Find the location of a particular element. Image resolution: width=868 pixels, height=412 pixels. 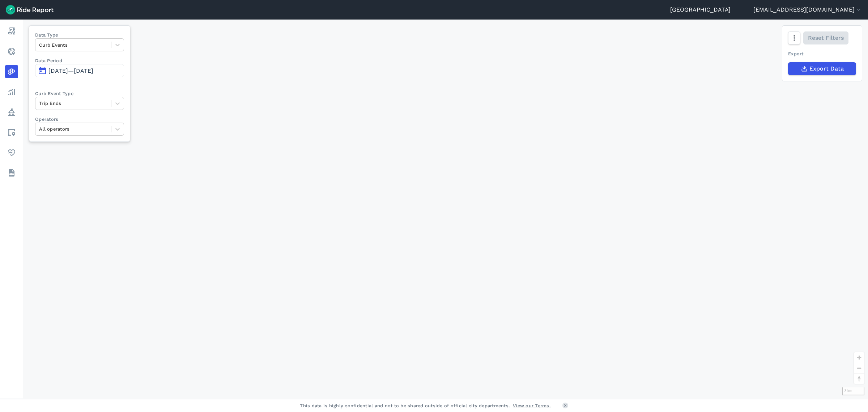

button: Export Data is located at coordinates (822, 69).